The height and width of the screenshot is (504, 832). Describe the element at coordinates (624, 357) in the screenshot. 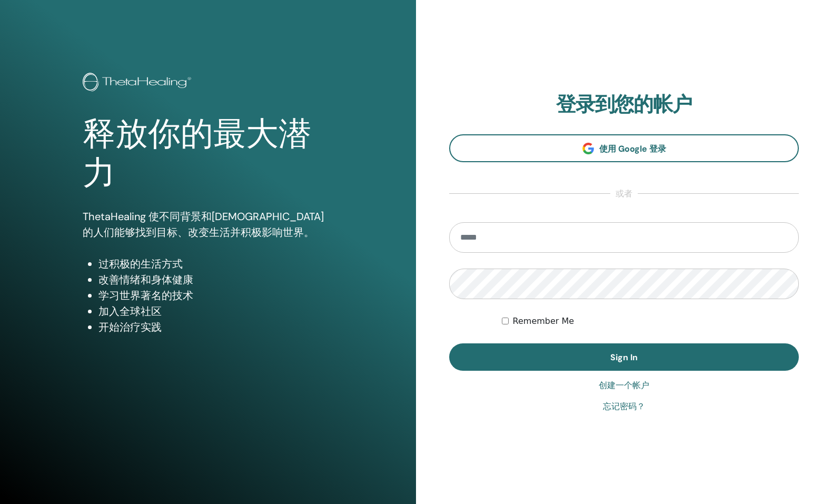

I see `button: Sign In` at that location.